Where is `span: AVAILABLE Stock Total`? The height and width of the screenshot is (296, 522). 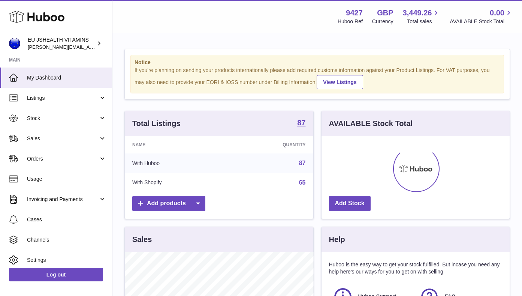 span: AVAILABLE Stock Total is located at coordinates (481, 21).